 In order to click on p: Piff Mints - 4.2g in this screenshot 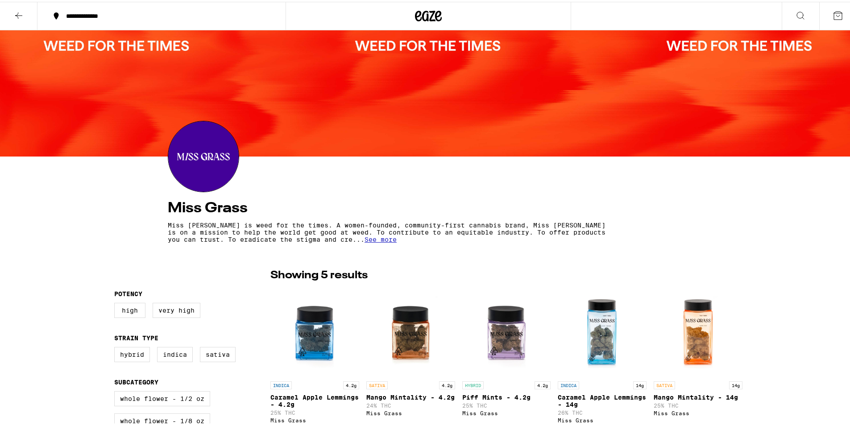, I will do `click(506, 396)`.